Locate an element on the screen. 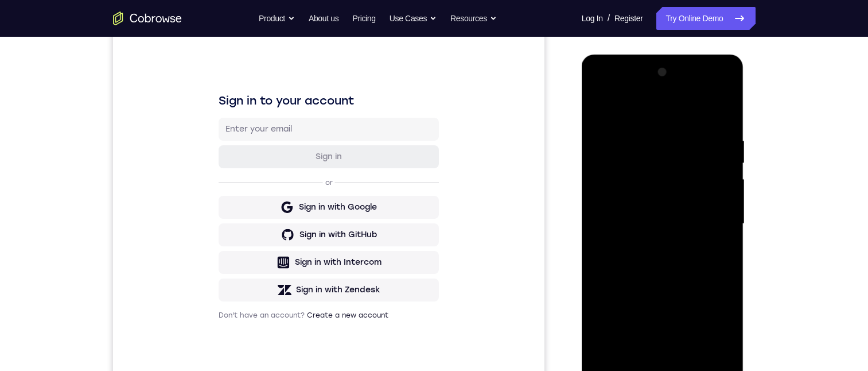  button: Sign in with GitHub is located at coordinates (216, 221).